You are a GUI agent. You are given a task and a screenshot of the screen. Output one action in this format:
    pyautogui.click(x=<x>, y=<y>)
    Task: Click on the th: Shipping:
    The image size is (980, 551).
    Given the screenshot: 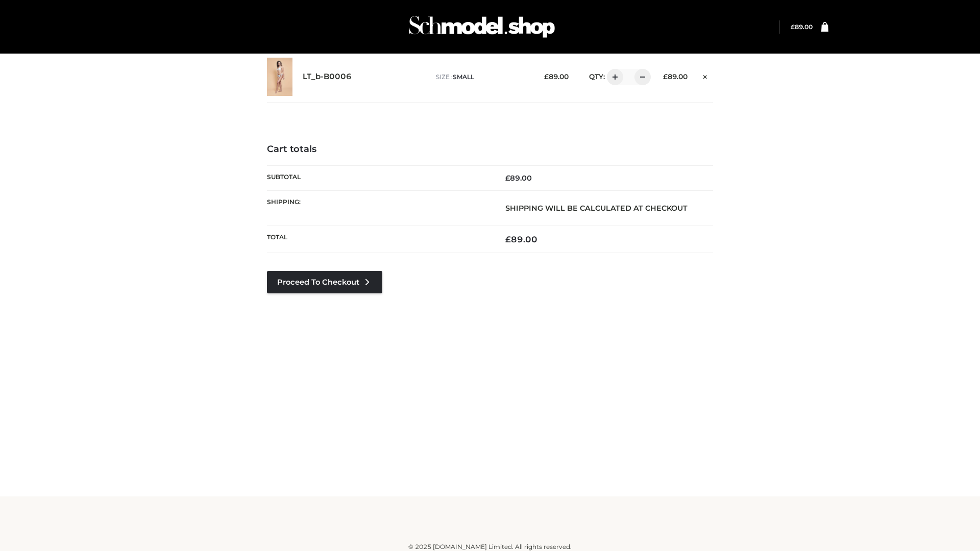 What is the action you would take?
    pyautogui.click(x=378, y=208)
    